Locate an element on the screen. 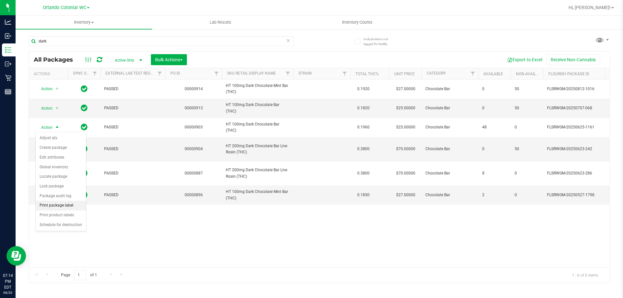 The width and height of the screenshot is (623, 298). button: Bulk Actions is located at coordinates (169, 60).